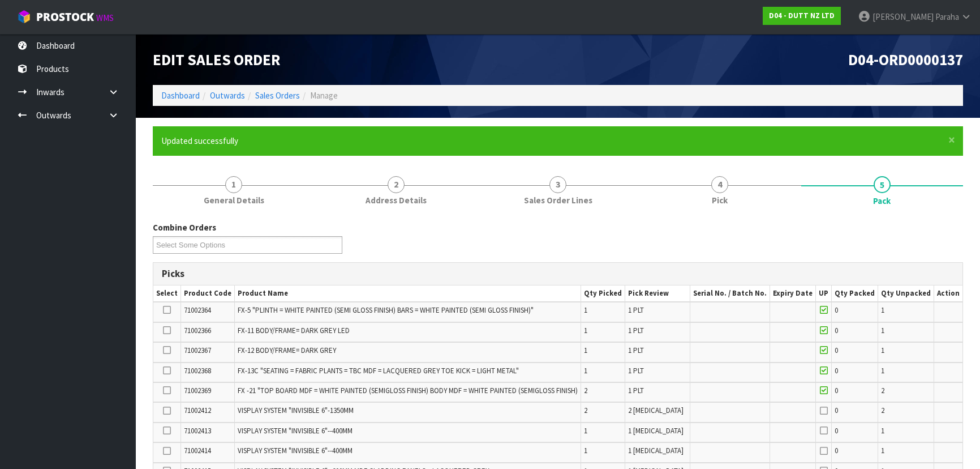 The width and height of the screenshot is (980, 469). I want to click on label: Combine Orders, so click(184, 227).